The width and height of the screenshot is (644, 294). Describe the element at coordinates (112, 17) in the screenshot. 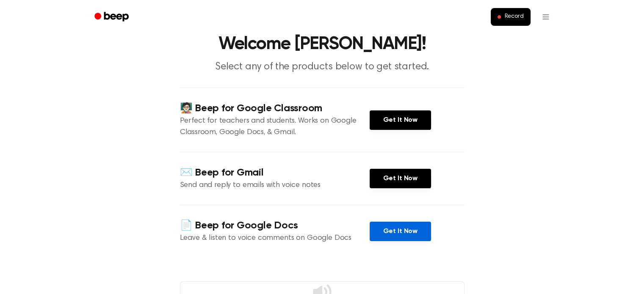

I see `a: Beep` at that location.